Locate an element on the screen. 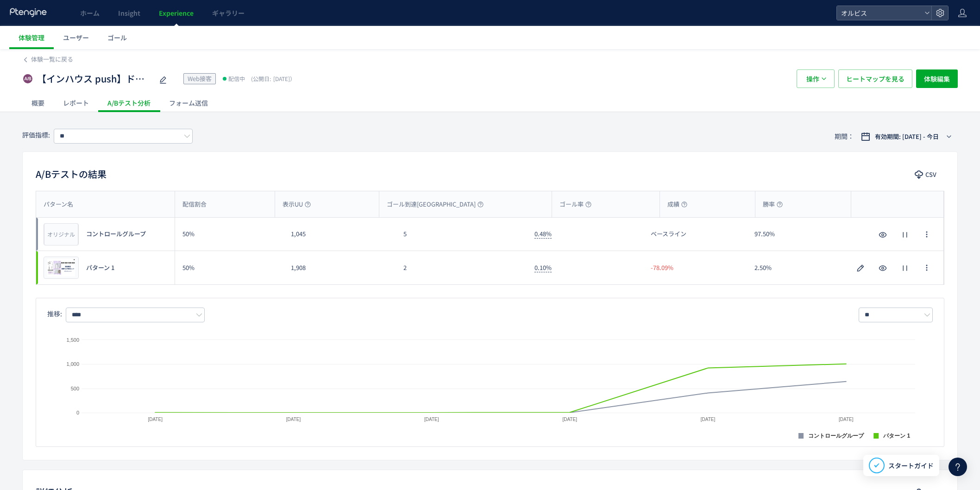  button: ヒートマップを見る is located at coordinates (876, 79).